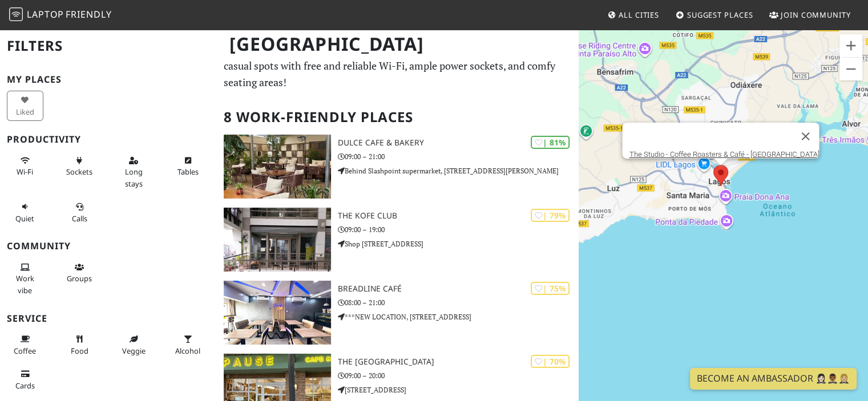 The height and width of the screenshot is (401, 868). What do you see at coordinates (458, 156) in the screenshot?
I see `p: 09:00 – 21:00` at bounding box center [458, 156].